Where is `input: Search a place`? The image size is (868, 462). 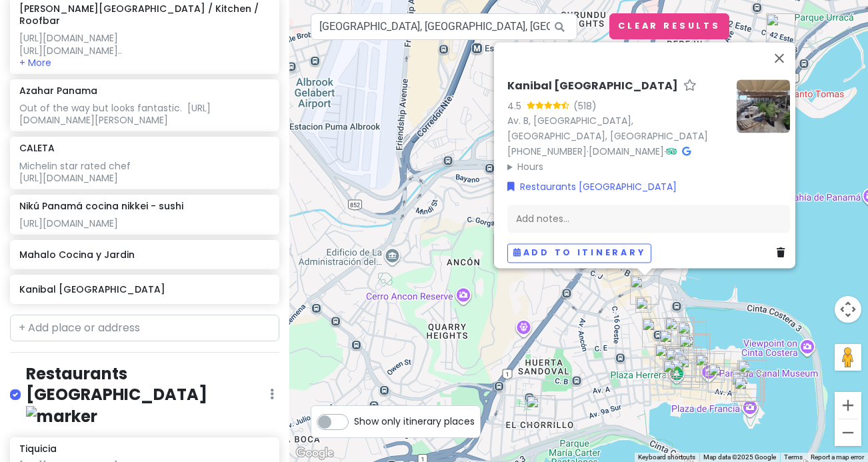 input: Search a place is located at coordinates (444, 26).